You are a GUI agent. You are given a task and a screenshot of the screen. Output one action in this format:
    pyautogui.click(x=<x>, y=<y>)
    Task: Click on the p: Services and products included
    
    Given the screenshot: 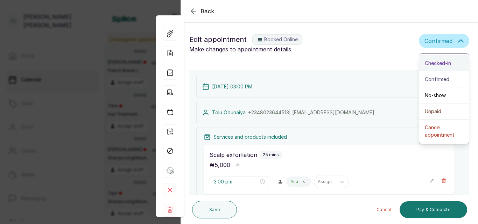 What is the action you would take?
    pyautogui.click(x=250, y=137)
    